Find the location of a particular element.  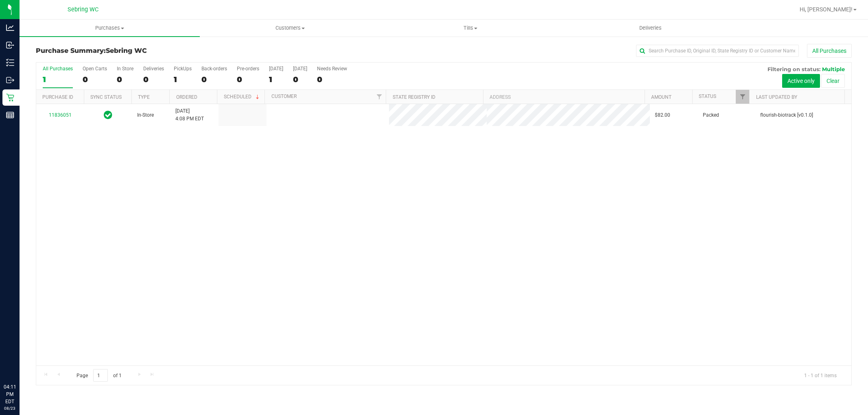

span: Purchases is located at coordinates (109, 28).